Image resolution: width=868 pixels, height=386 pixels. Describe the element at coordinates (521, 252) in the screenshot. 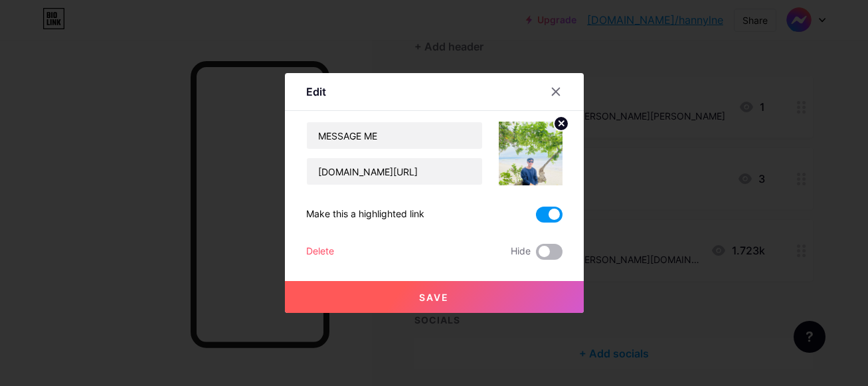

I see `span: Hide` at that location.